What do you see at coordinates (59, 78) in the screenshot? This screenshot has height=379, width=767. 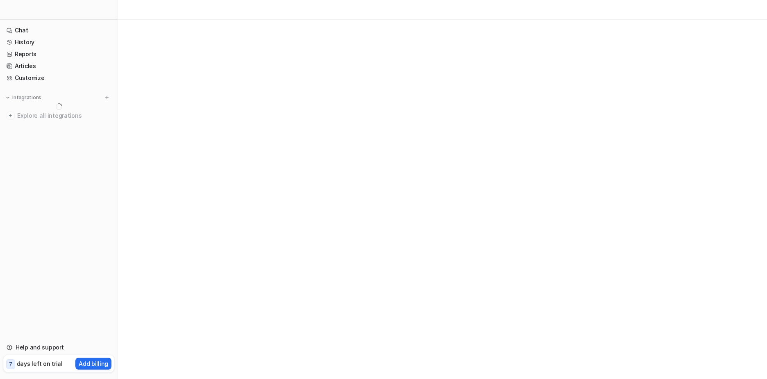 I see `a: Customize` at bounding box center [59, 78].